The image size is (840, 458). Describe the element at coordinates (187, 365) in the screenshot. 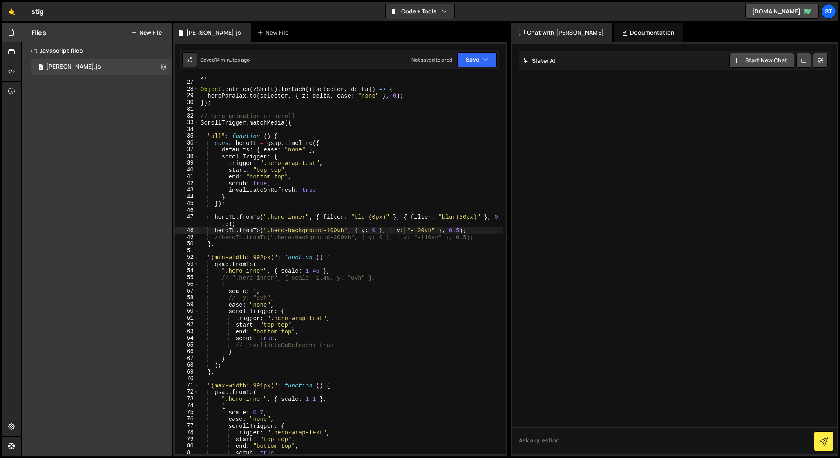

I see `div: 68` at that location.